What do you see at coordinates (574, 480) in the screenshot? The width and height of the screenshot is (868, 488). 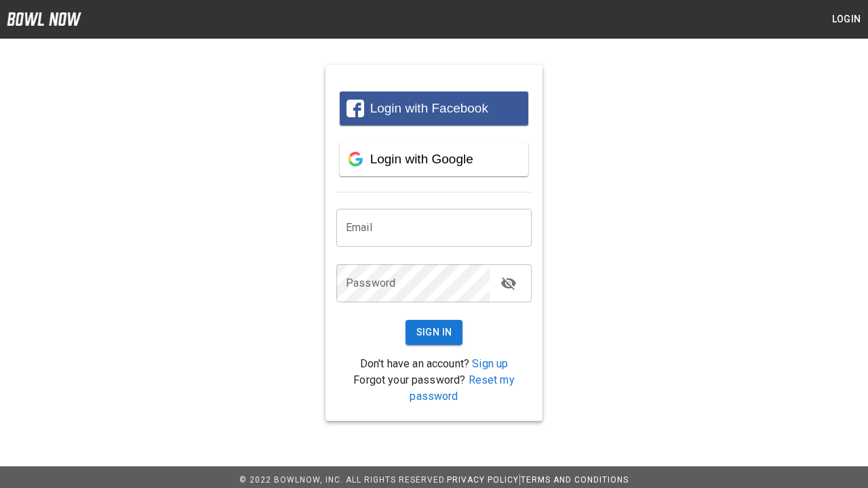 I see `a: Terms and Conditions` at bounding box center [574, 480].